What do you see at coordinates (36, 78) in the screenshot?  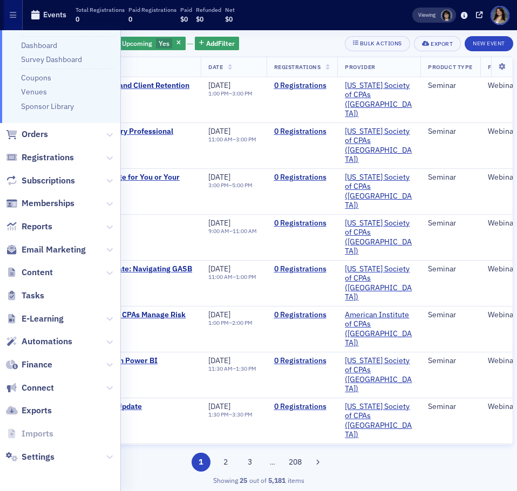 I see `a: Coupons` at bounding box center [36, 78].